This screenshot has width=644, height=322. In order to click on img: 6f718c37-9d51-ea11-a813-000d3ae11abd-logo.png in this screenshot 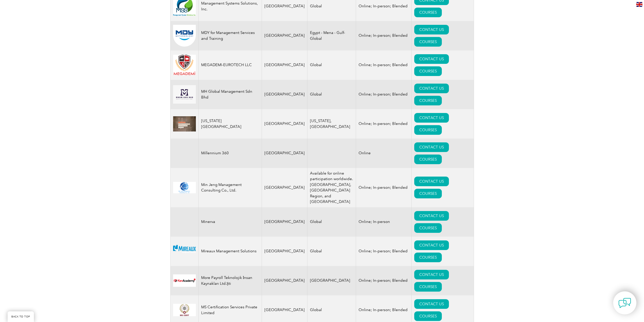, I will do `click(185, 65)`.